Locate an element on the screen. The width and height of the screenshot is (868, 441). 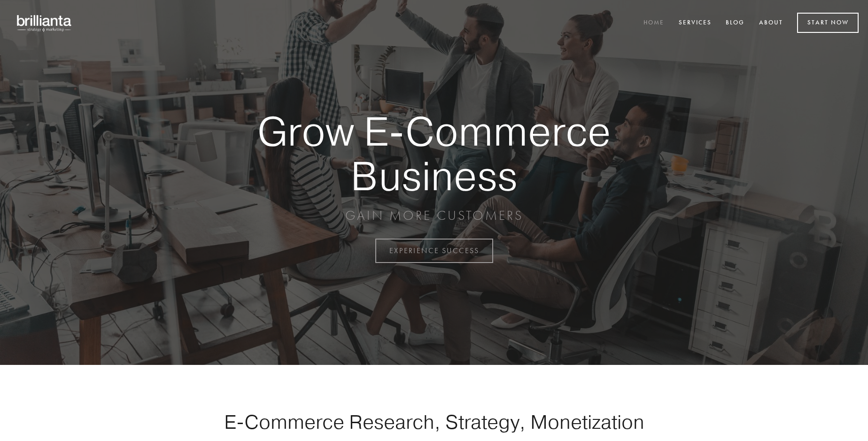
a: Blog is located at coordinates (735, 23).